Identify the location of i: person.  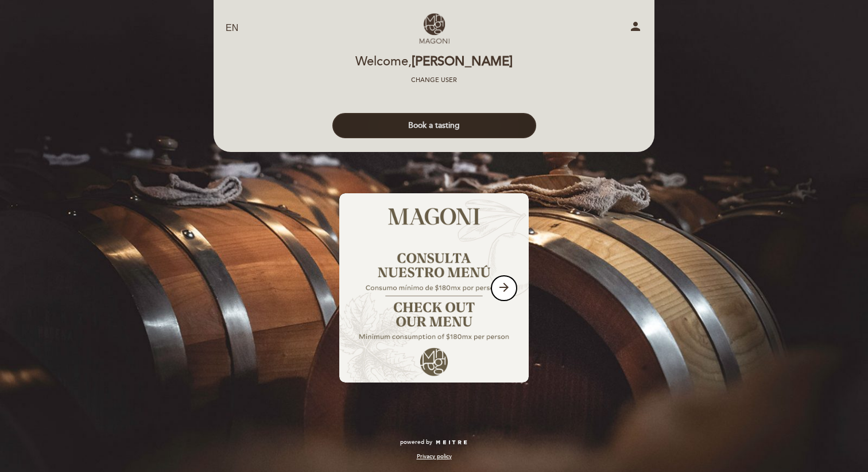
(635, 27).